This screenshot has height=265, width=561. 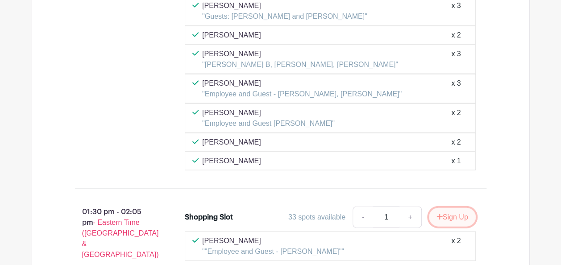 I want to click on button: Sign Up, so click(x=452, y=217).